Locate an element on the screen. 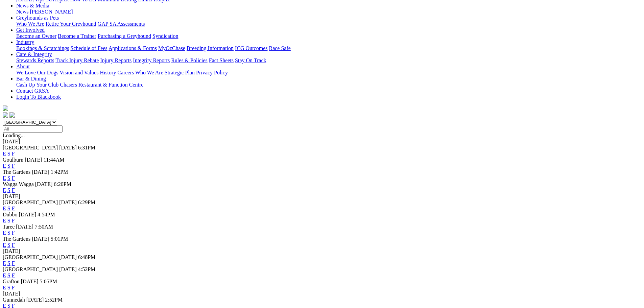  a: Careers is located at coordinates (125, 72).